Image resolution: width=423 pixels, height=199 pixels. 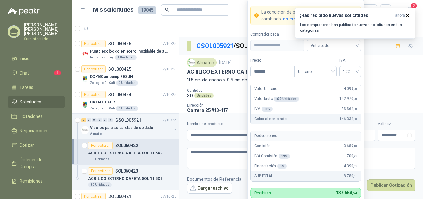 I want to click on span: 4.390, so click(x=350, y=166).